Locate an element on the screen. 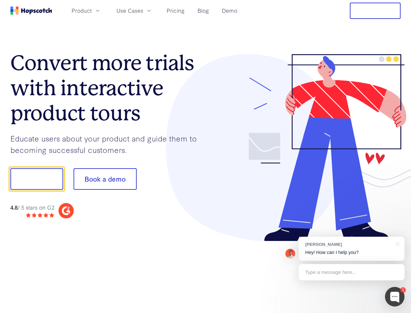 Image resolution: width=411 pixels, height=313 pixels. div: 1 is located at coordinates (403, 290).